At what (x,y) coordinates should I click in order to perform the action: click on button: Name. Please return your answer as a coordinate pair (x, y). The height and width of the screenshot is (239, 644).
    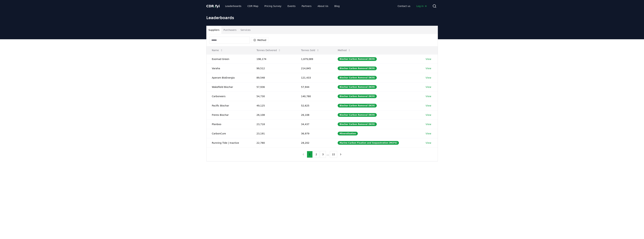
    Looking at the image, I should click on (217, 50).